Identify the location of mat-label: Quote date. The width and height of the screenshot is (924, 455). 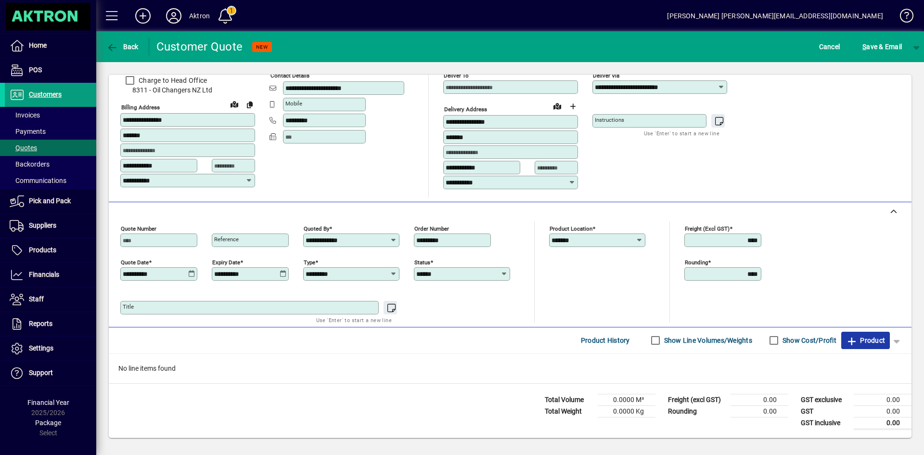
(135, 262).